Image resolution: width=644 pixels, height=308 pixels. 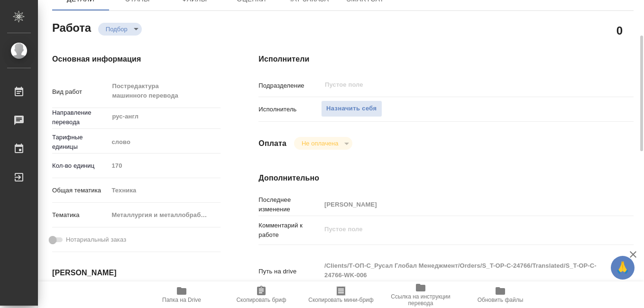 I want to click on span: Обновить файлы, so click(x=500, y=300).